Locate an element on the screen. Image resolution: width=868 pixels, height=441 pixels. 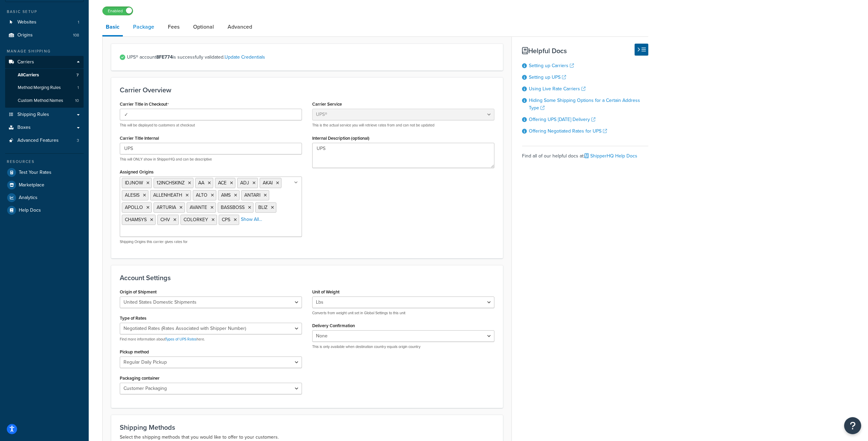
p: This is the actual service you will retrieve rates from and can not be updated is located at coordinates (403, 125).